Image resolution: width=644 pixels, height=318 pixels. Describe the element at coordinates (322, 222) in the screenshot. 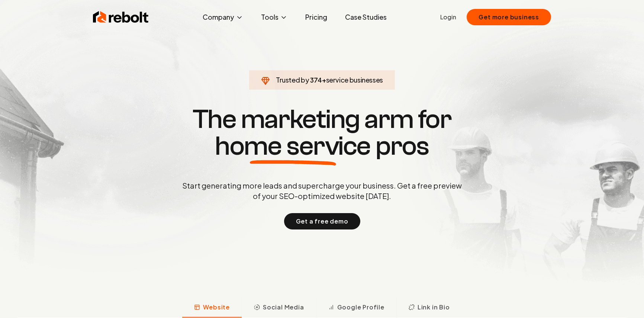

I see `button: Get a free demo` at that location.